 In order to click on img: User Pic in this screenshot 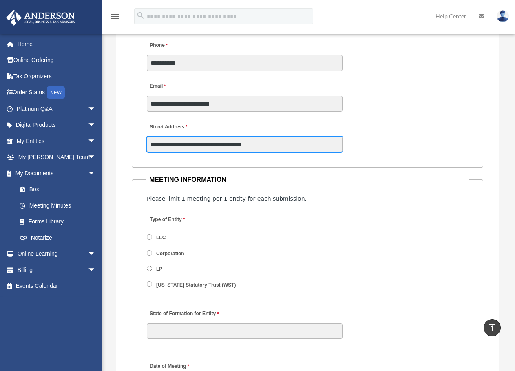, I will do `click(502, 16)`.